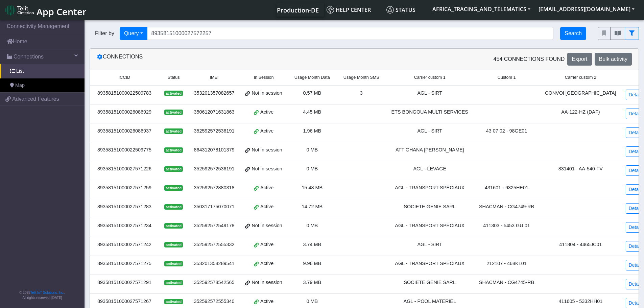 This screenshot has height=308, width=644. Describe the element at coordinates (580, 302) in the screenshot. I see `div: 411605 - 5332HH01` at that location.